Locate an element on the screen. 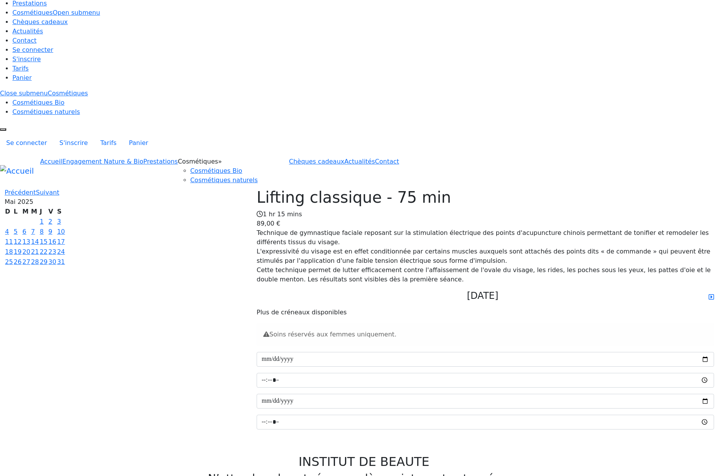 This screenshot has height=476, width=728. a: 1 is located at coordinates (41, 221).